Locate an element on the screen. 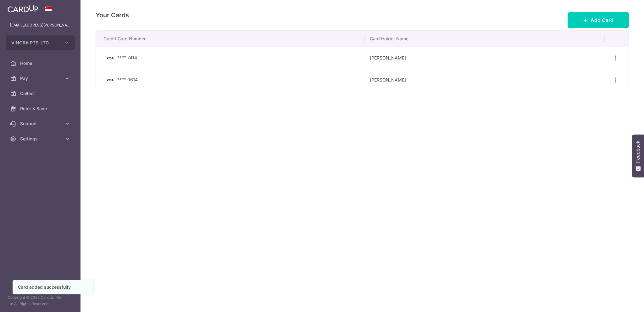 This screenshot has width=644, height=312. span: Add Card is located at coordinates (601, 20).